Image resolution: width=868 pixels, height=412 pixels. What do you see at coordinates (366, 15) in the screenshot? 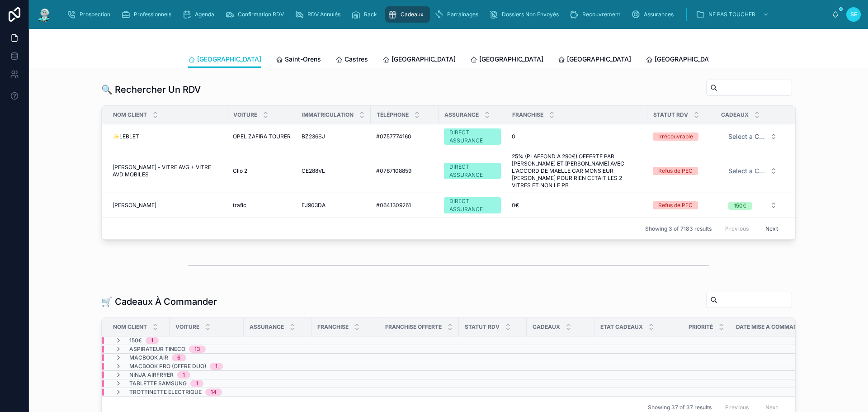
I see `a: Rack` at bounding box center [366, 15].